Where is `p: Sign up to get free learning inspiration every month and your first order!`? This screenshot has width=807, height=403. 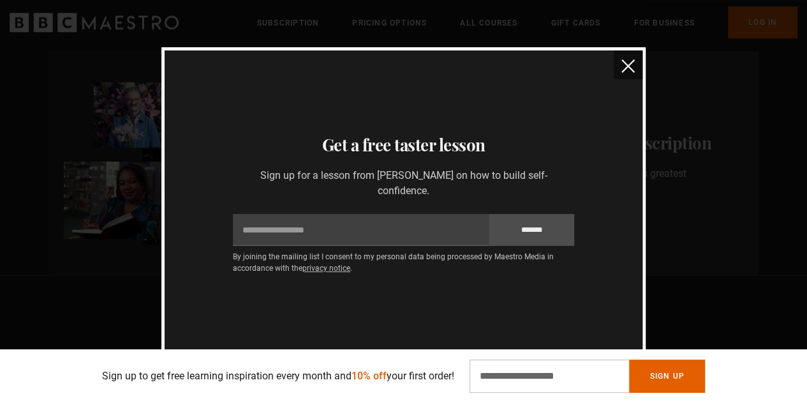 p: Sign up to get free learning inspiration every month and your first order! is located at coordinates (278, 376).